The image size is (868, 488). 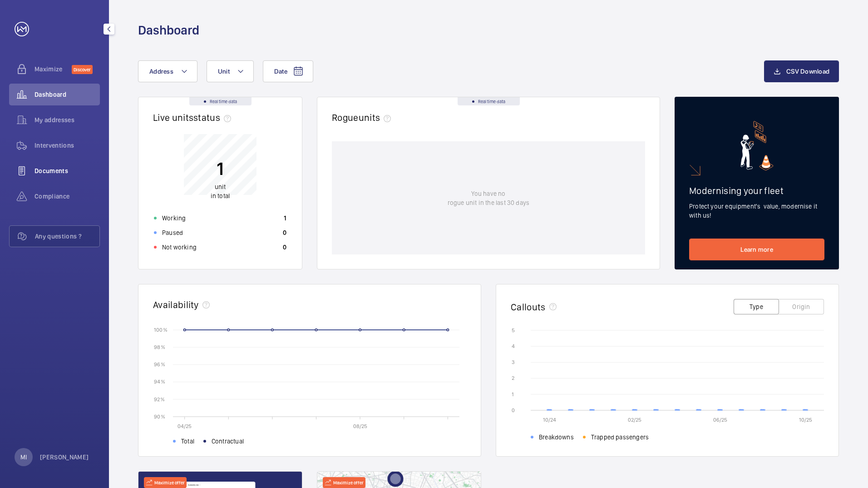 What do you see at coordinates (377, 117) in the screenshot?
I see `span: units` at bounding box center [377, 117].